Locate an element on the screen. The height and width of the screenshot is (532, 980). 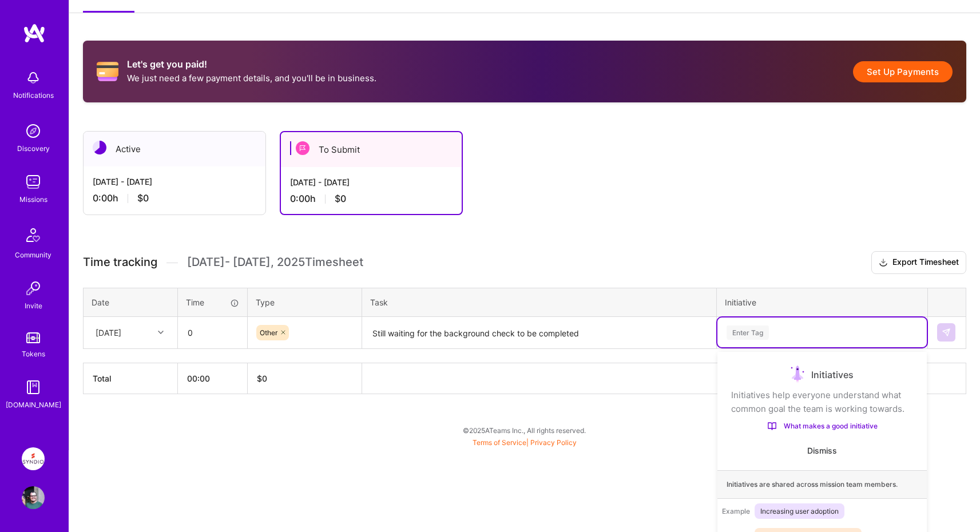
span: Other is located at coordinates (268, 332).